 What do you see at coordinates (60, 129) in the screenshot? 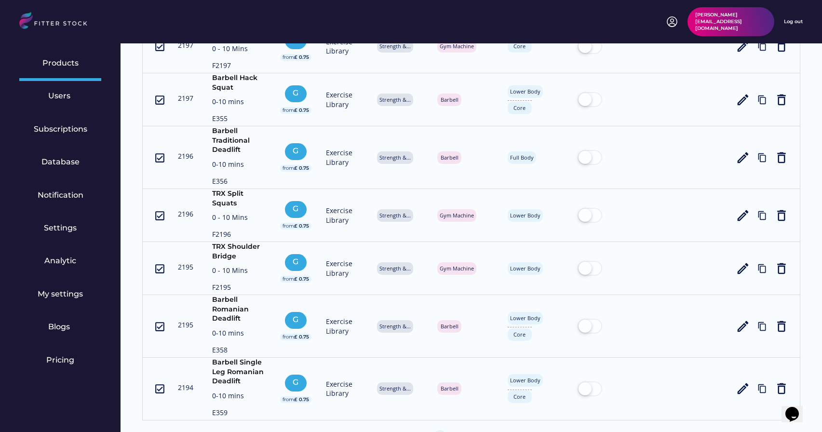
I see `div: Subscriptions` at bounding box center [60, 129].